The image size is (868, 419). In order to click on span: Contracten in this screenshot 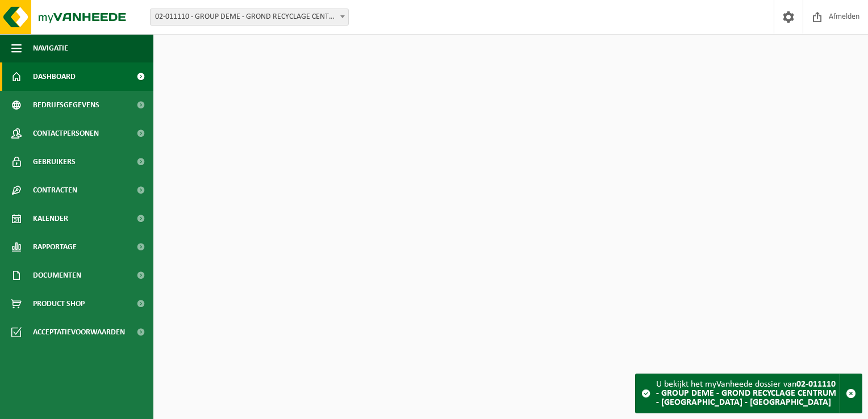, I will do `click(55, 190)`.